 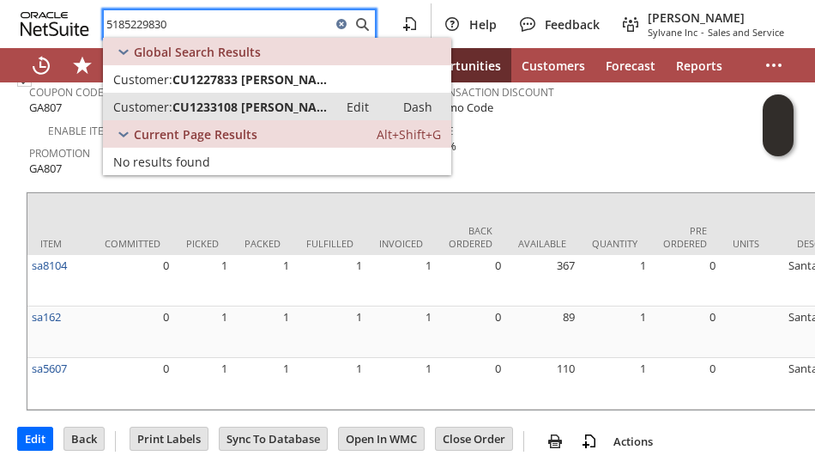 I want to click on div: Committed, so click(x=132, y=243).